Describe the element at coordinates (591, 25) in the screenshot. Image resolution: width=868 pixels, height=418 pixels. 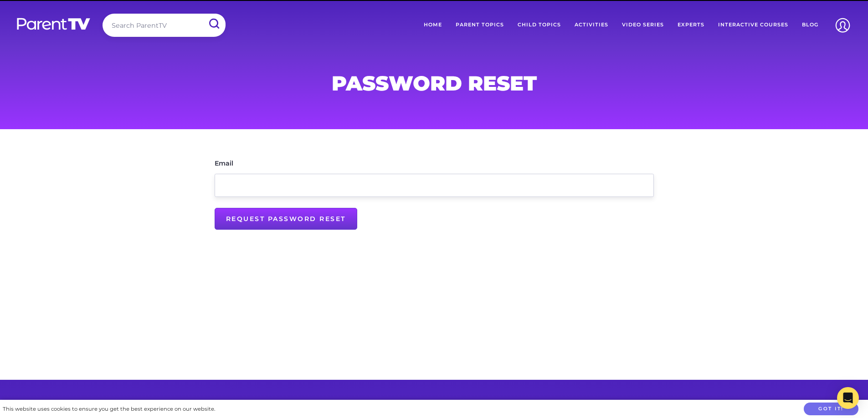
I see `a: Activities` at that location.